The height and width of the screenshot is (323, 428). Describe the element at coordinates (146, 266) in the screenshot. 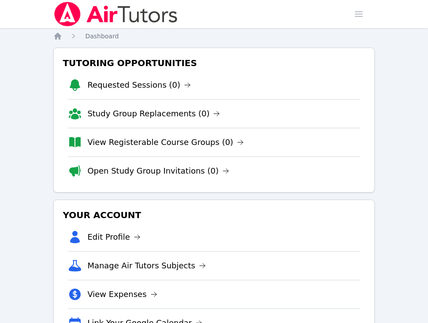

I see `a: Manage Air Tutors Subjects` at that location.